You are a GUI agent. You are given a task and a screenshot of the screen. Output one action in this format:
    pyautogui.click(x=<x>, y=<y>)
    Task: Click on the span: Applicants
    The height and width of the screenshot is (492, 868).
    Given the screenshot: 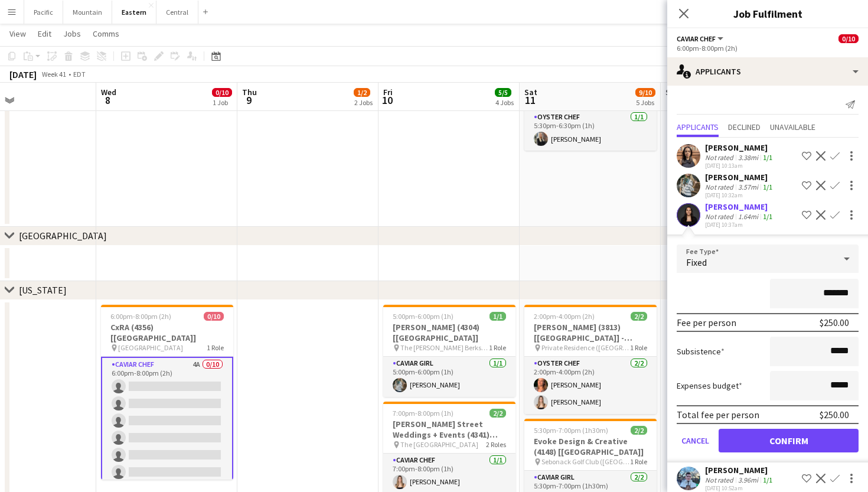 What is the action you would take?
    pyautogui.click(x=698, y=127)
    